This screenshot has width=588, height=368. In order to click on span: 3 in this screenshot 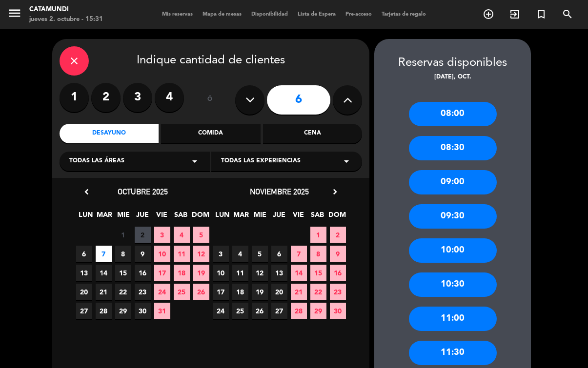, I will do `click(221, 254)`.